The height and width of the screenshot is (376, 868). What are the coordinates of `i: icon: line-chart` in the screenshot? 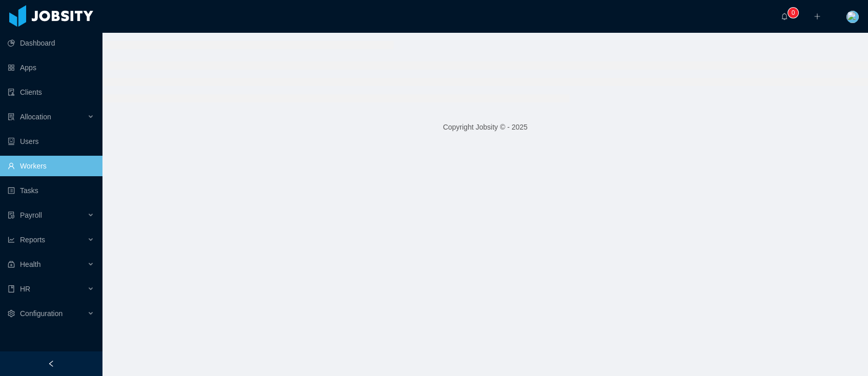 It's located at (12, 240).